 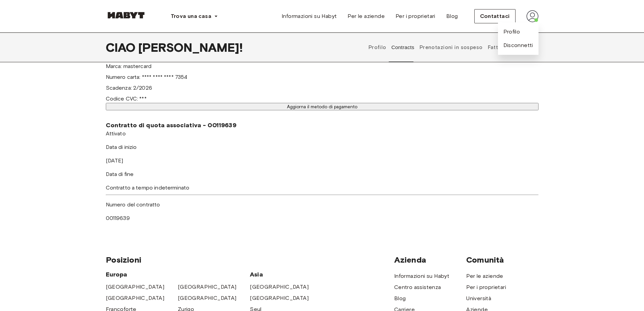 I want to click on font: Numero carta:, so click(x=123, y=76).